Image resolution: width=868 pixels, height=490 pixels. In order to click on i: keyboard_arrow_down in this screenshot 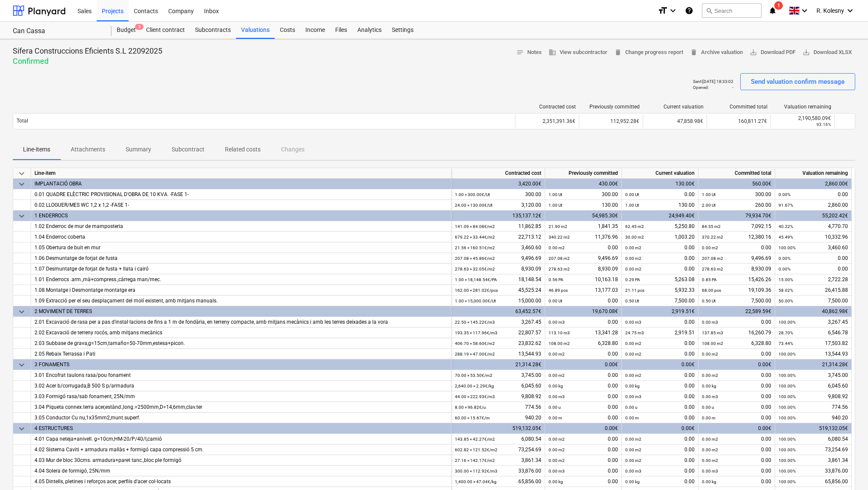, I will do `click(804, 10)`.